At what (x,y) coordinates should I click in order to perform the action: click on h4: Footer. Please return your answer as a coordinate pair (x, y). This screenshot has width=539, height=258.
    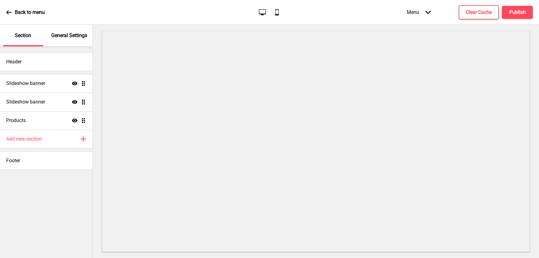
    Looking at the image, I should click on (13, 161).